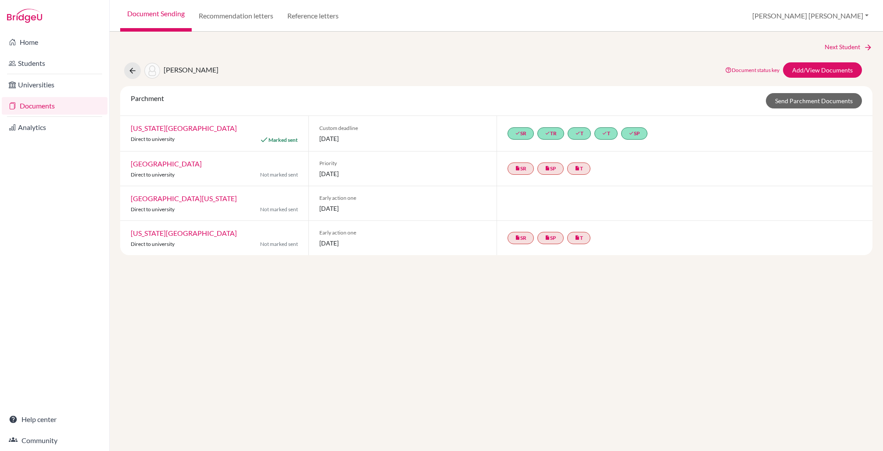 The image size is (883, 451). Describe the element at coordinates (25, 16) in the screenshot. I see `img: Bridge-U` at that location.